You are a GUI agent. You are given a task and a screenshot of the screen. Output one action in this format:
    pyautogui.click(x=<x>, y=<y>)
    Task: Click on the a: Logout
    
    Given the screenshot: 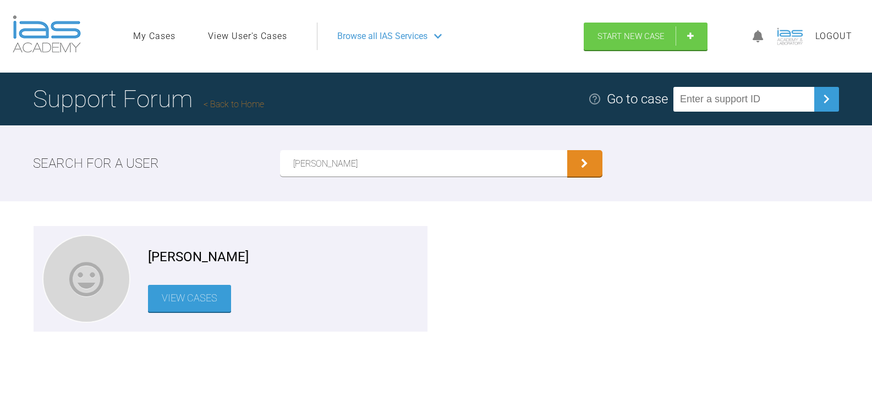 What is the action you would take?
    pyautogui.click(x=834, y=36)
    